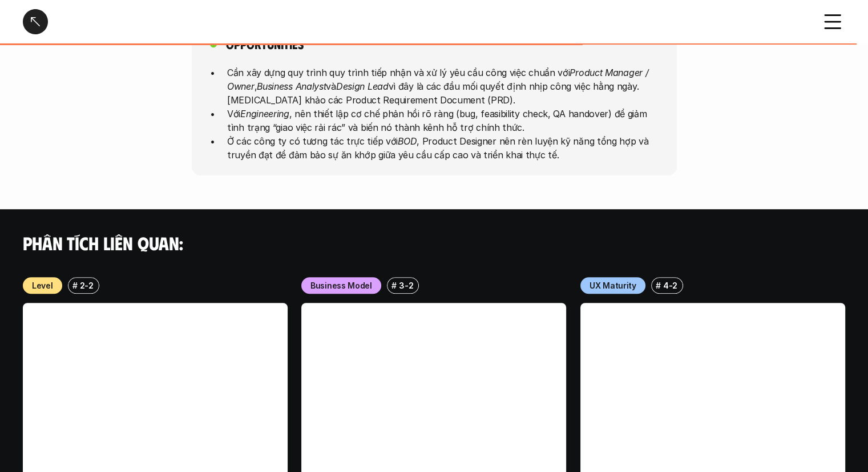  What do you see at coordinates (439, 79) in the screenshot?
I see `em: Product Manager / Owner` at bounding box center [439, 79].